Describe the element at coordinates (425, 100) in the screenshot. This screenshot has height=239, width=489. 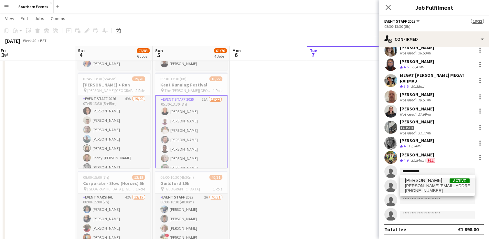
I see `div: 18.51mi` at that location.